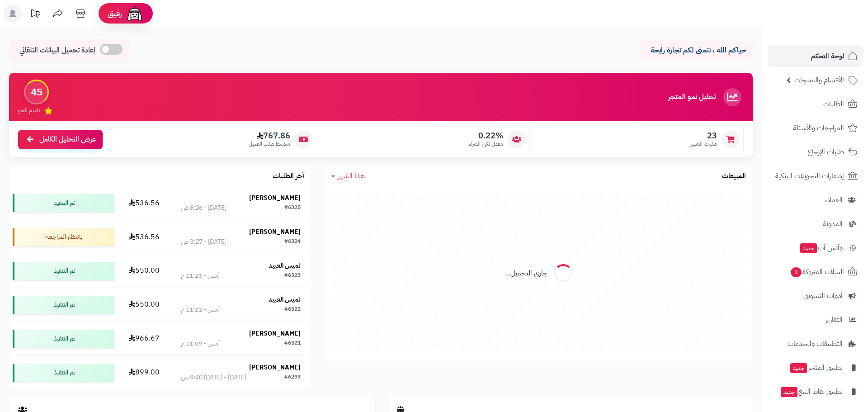 The width and height of the screenshot is (868, 412). Describe the element at coordinates (815, 152) in the screenshot. I see `a: طلبات الإرجاع` at that location.